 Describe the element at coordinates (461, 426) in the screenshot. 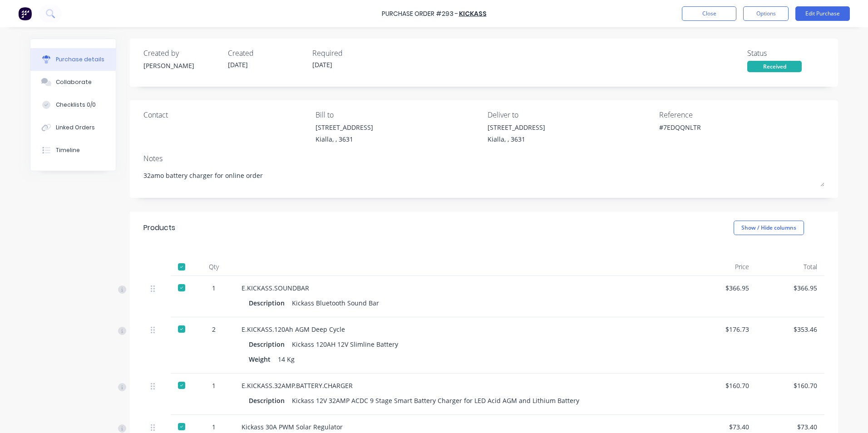

I see `div: Kickass 30A PWM Solar Regulator` at that location.